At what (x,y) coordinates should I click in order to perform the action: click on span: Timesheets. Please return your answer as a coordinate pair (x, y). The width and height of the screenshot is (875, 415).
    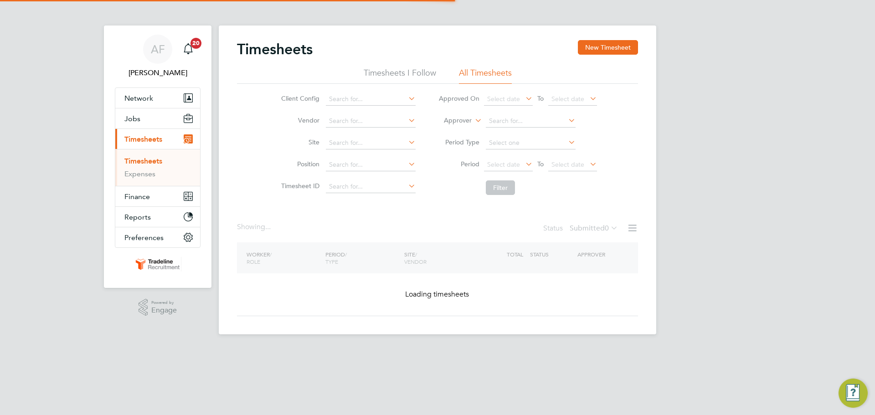
    Looking at the image, I should click on (143, 139).